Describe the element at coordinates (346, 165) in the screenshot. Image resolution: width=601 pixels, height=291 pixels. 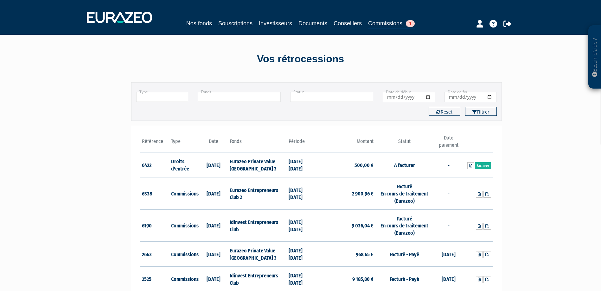
I see `td: 500,00 €` at that location.